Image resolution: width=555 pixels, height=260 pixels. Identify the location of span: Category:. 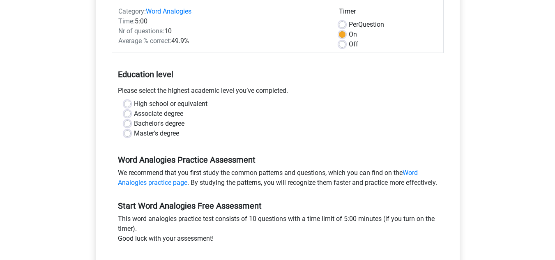
(132, 11).